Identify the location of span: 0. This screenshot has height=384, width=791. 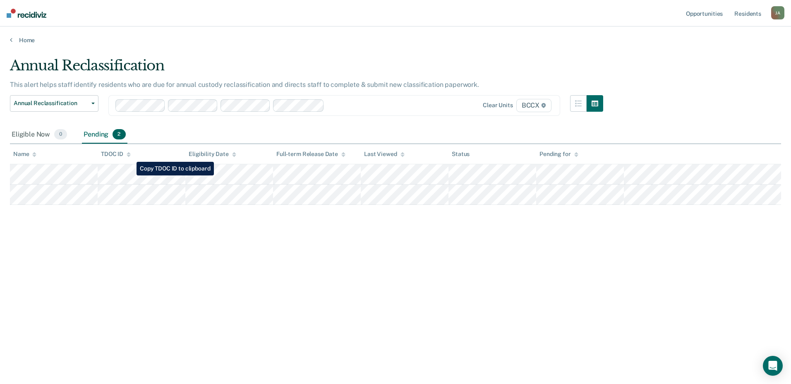
(60, 134).